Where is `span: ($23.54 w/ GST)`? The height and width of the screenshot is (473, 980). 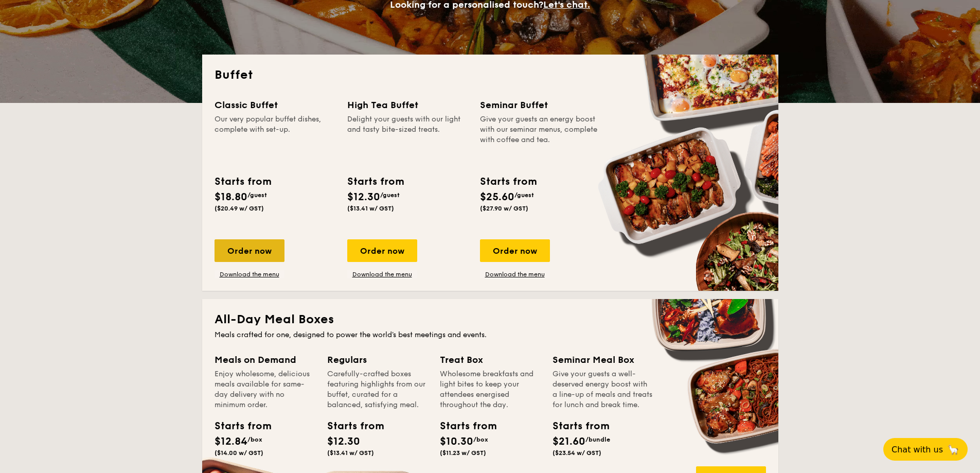
span: ($23.54 w/ GST) is located at coordinates (577, 453).